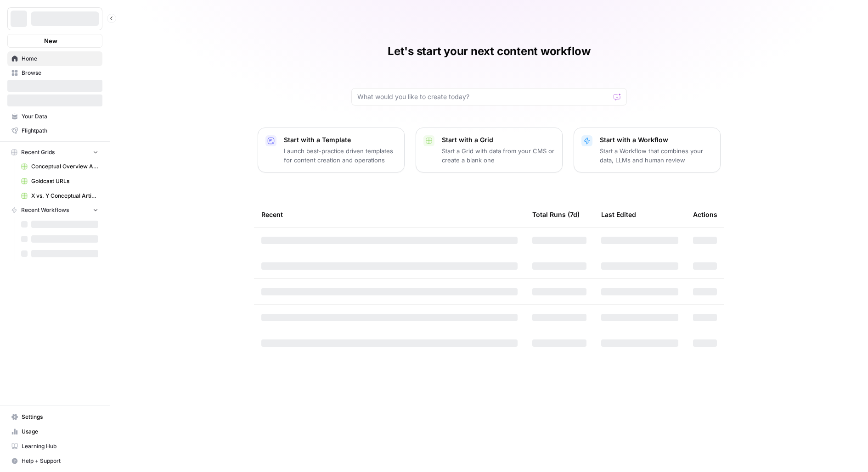 The width and height of the screenshot is (868, 472). Describe the element at coordinates (619, 214) in the screenshot. I see `div: Last Edited` at that location.